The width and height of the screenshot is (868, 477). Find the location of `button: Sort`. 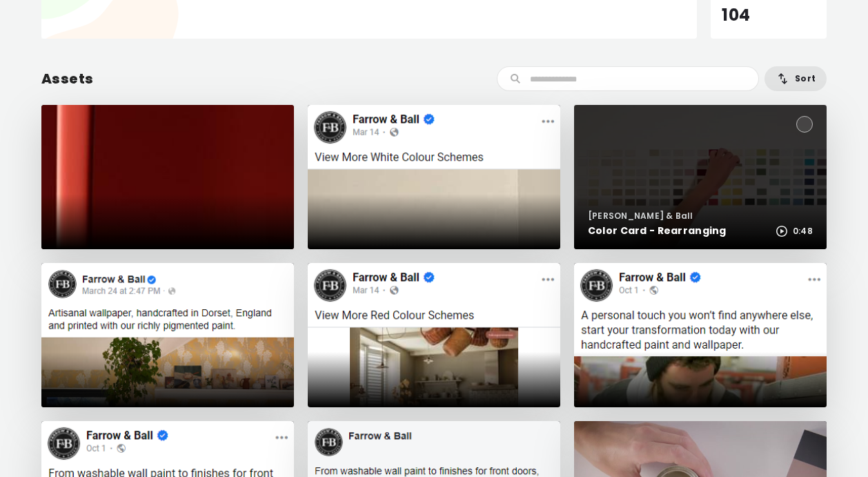

button: Sort is located at coordinates (796, 79).